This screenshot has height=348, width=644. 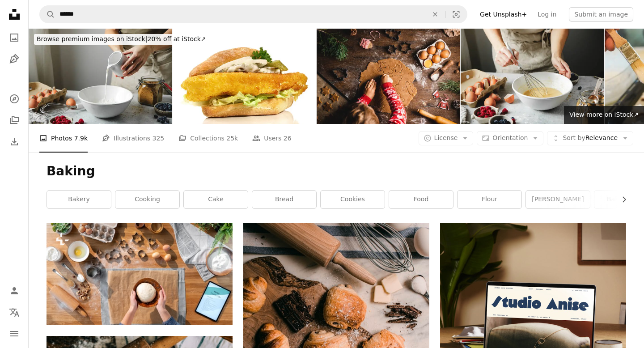 I want to click on a: Collections 25k, so click(x=208, y=138).